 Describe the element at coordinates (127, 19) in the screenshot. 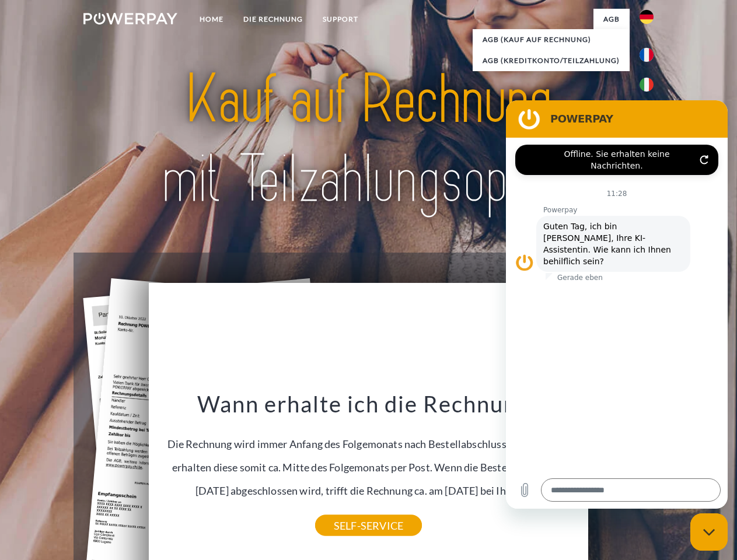

I see `h2: POWERPAY` at that location.